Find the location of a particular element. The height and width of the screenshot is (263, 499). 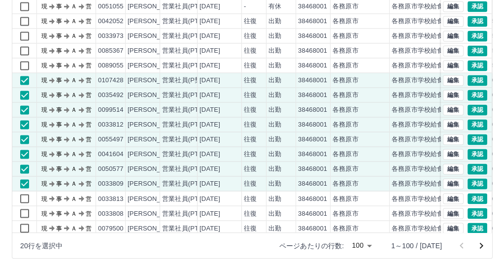

div: 有休 is located at coordinates (275, 6).